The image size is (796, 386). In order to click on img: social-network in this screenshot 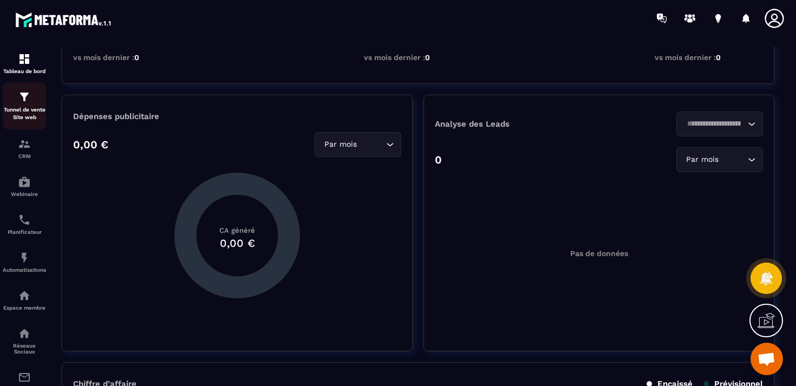, I will do `click(24, 334)`.